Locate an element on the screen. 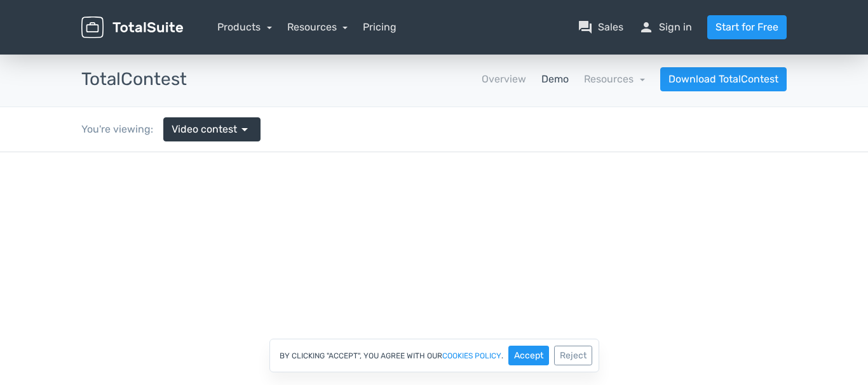  a: Pricing is located at coordinates (379, 27).